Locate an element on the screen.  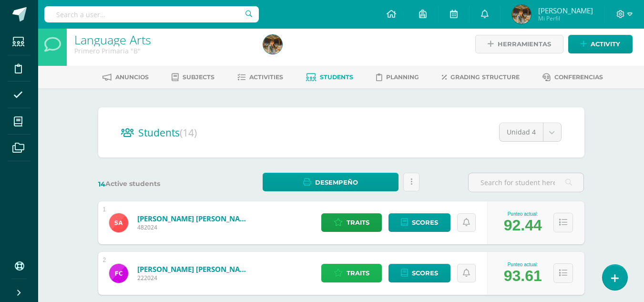
div: 93.61 is located at coordinates (523, 276).